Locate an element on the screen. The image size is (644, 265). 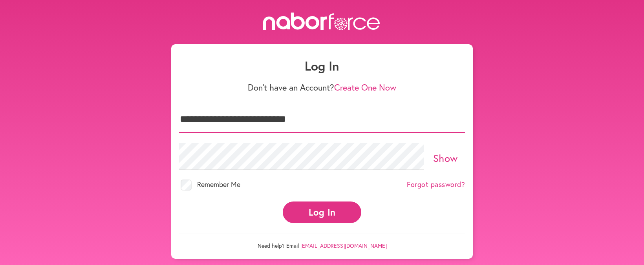
a: Create One Now is located at coordinates (365, 87).